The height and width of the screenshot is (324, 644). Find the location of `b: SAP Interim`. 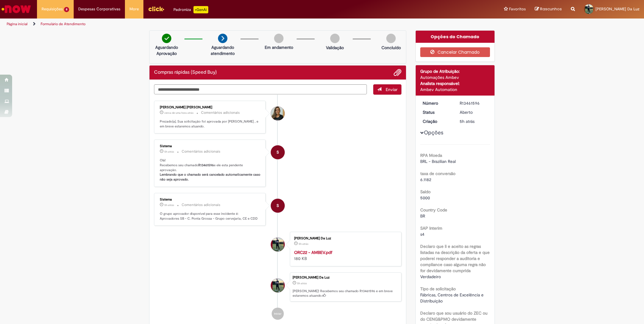

b: SAP Interim is located at coordinates (431, 228).